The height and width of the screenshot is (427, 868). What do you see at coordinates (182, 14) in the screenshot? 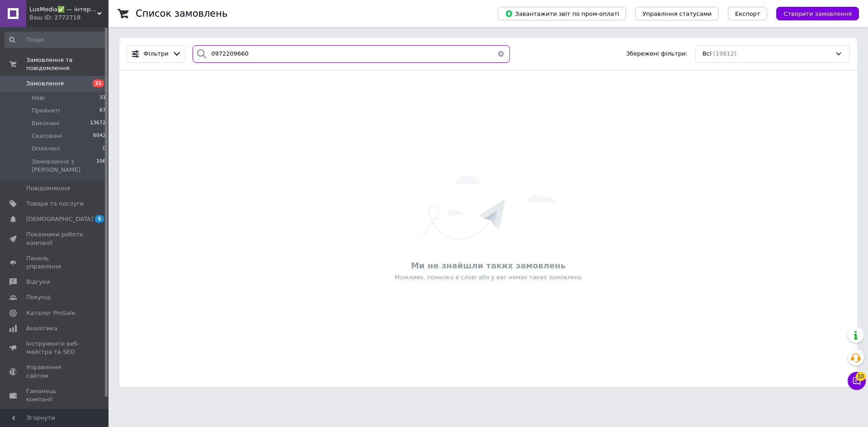
I see `h1: Список замовлень` at bounding box center [182, 14].